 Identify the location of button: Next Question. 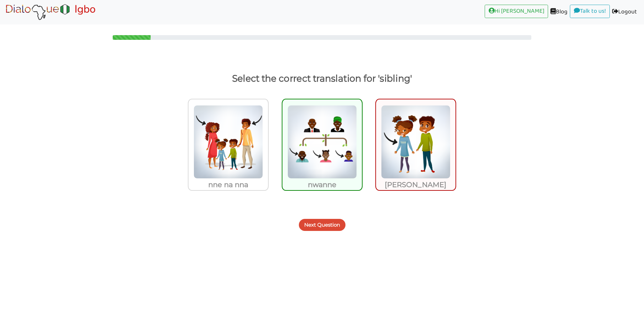
(322, 225).